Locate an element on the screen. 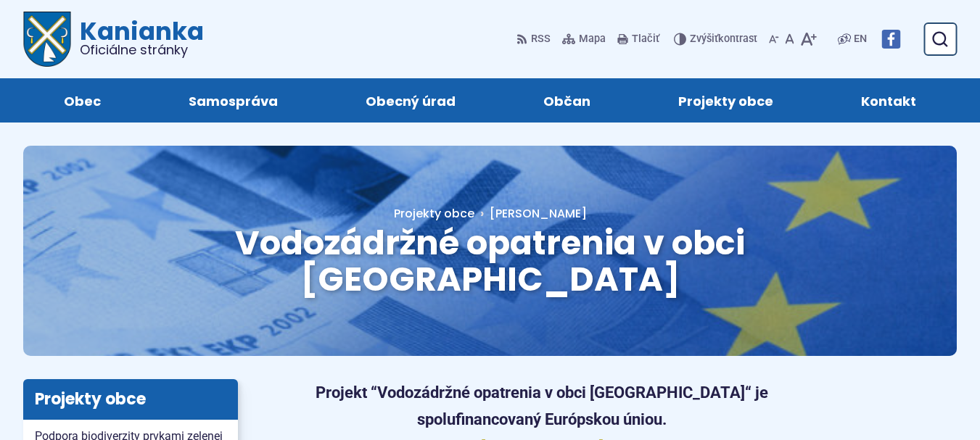 The width and height of the screenshot is (980, 440). a: Logo Kanianka, prejsť na domovskú stránku. is located at coordinates (113, 39).